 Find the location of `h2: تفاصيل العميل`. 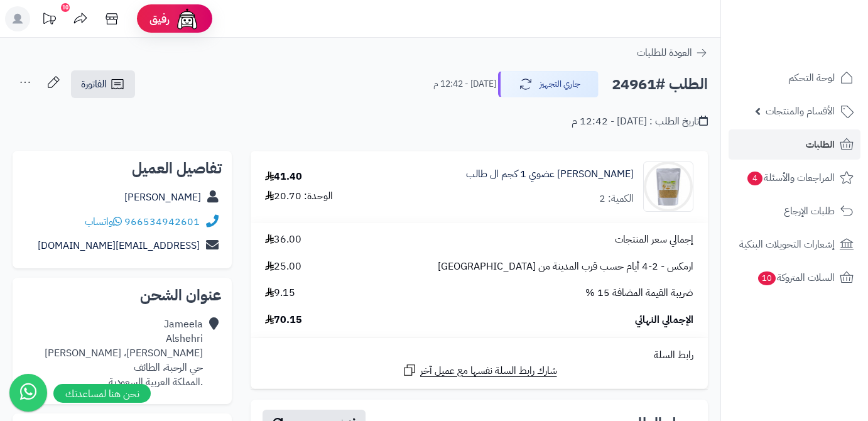

h2: تفاصيل العميل is located at coordinates (122, 168).